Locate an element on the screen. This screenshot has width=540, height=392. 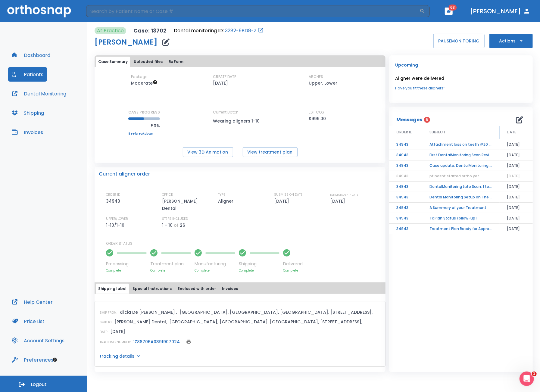
td: Attachment loss on teeth #20 & #27 is located at coordinates (461, 145).